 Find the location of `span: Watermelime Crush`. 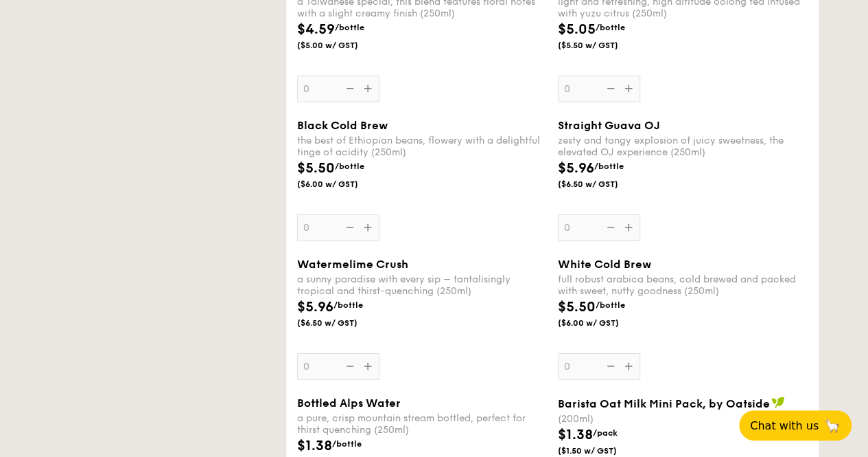

span: Watermelime Crush is located at coordinates (353, 264).